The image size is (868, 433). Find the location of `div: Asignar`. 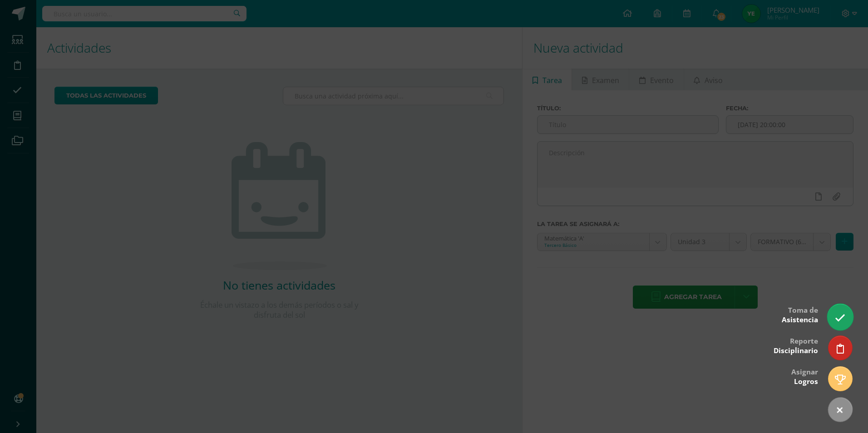

div: Asignar is located at coordinates (804, 376).